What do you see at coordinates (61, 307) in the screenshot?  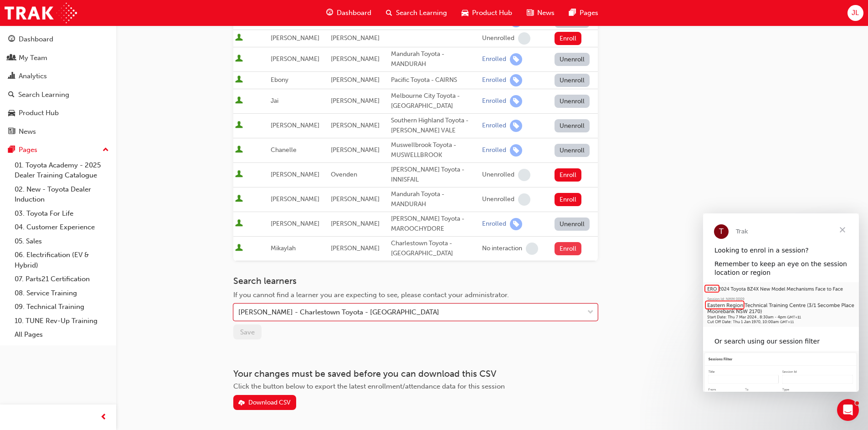 I see `a: 09. Technical Training` at bounding box center [61, 307].